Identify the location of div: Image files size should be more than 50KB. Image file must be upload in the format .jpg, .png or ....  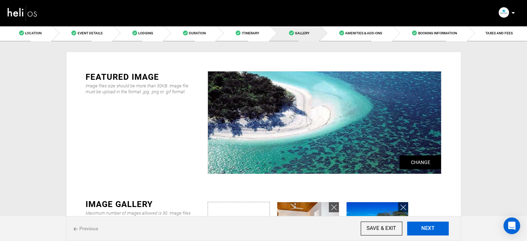
(141, 89).